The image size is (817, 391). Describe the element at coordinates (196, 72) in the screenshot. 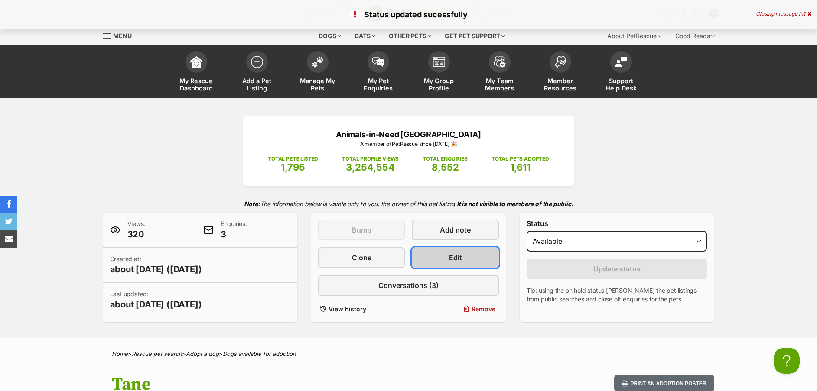

I see `a: My Rescue Dashboard` at that location.